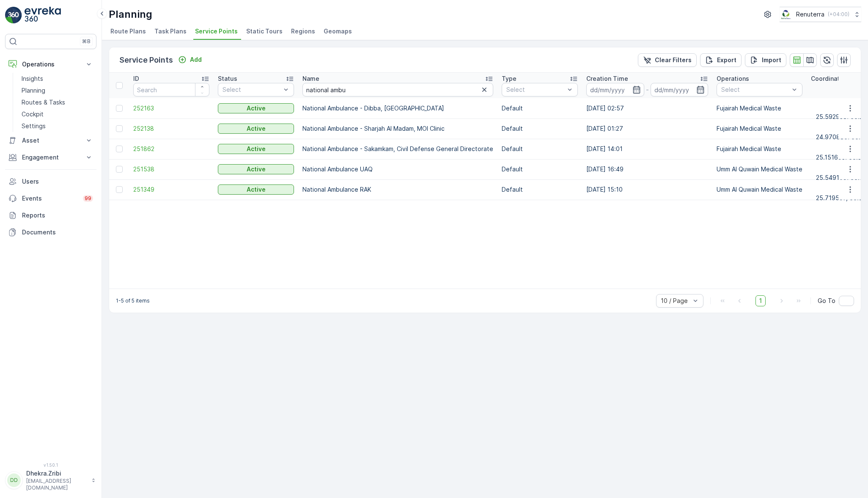 The height and width of the screenshot is (498, 868). I want to click on span: 252163, so click(171, 108).